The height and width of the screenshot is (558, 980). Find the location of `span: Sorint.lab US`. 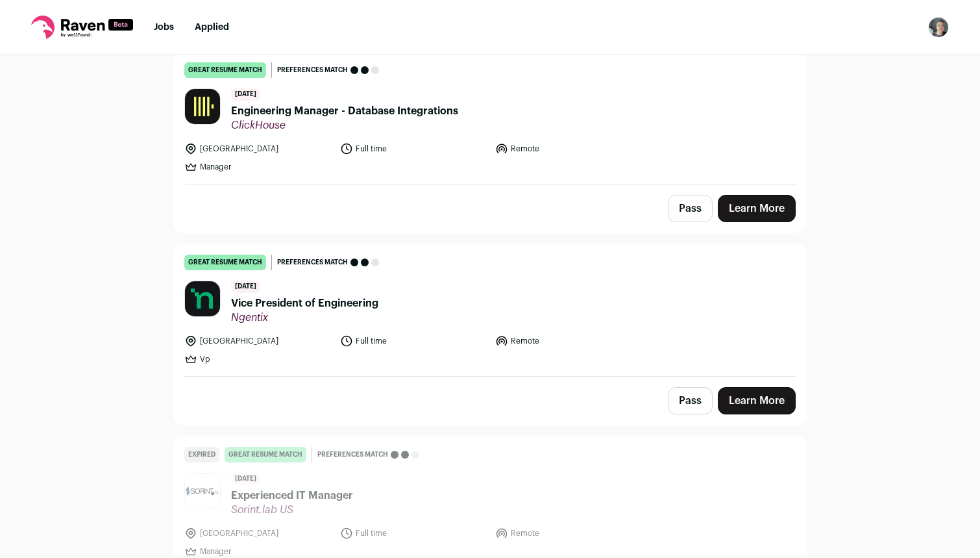

span: Sorint.lab US is located at coordinates (292, 509).